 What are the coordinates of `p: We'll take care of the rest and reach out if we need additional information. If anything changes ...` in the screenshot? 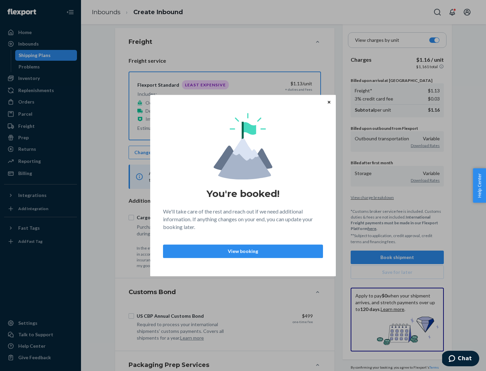 It's located at (243, 219).